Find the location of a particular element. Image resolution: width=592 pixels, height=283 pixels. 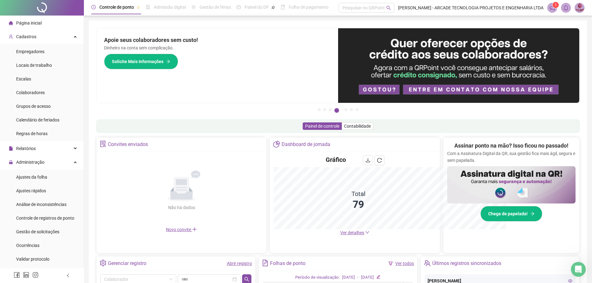

div: 👋Olá! O que te traz aqui hoje? is located at coordinates (44, 42).